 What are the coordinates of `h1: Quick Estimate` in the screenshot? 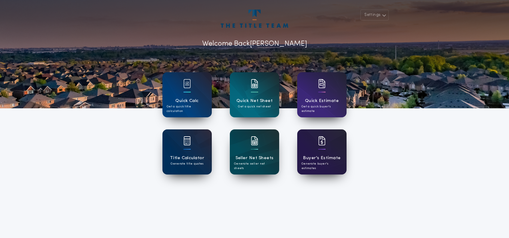 It's located at (322, 101).